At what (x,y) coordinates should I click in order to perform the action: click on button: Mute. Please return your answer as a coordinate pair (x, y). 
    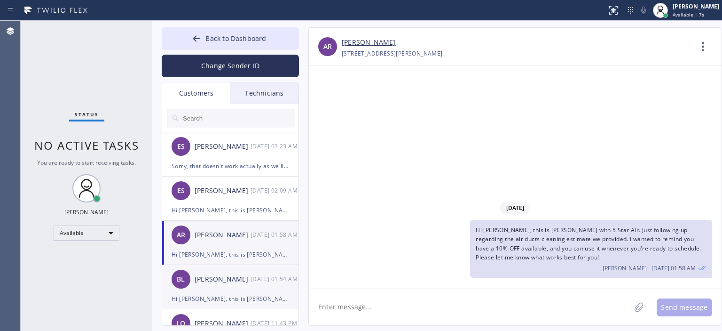
    Looking at the image, I should click on (644, 10).